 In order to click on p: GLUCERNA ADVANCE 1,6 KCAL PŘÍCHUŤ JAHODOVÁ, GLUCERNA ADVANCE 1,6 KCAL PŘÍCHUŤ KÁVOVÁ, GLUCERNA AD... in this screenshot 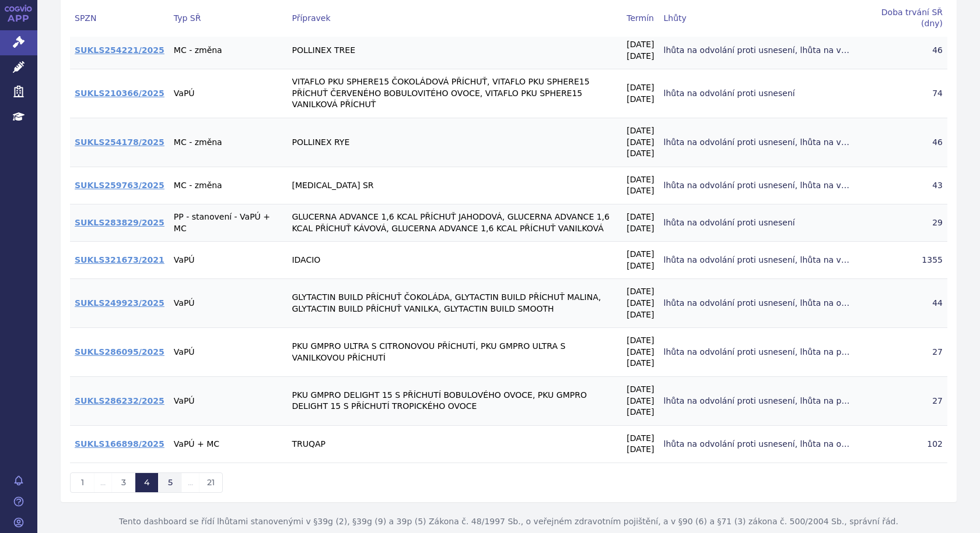, I will do `click(455, 223)`.